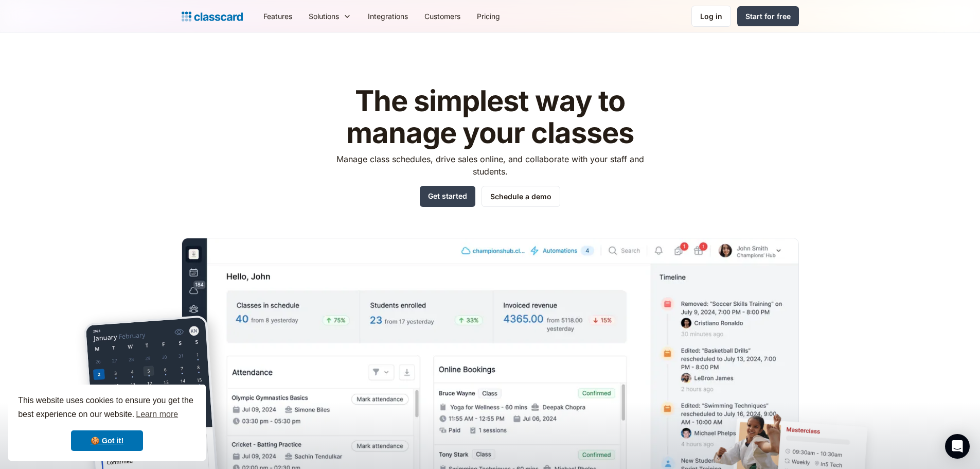 Image resolution: width=980 pixels, height=469 pixels. Describe the element at coordinates (520, 196) in the screenshot. I see `a: Schedule a demo` at that location.